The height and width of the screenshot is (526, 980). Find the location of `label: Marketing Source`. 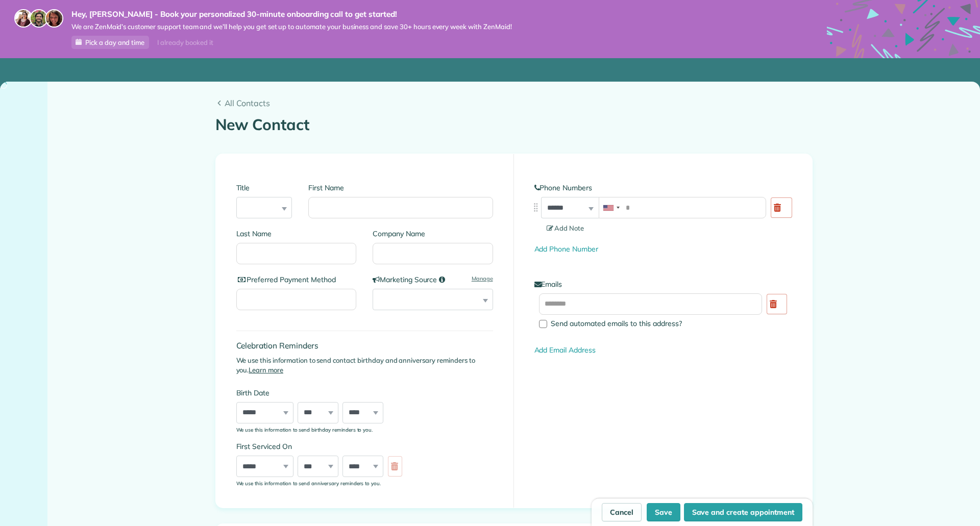

label: Marketing Source is located at coordinates (432, 280).